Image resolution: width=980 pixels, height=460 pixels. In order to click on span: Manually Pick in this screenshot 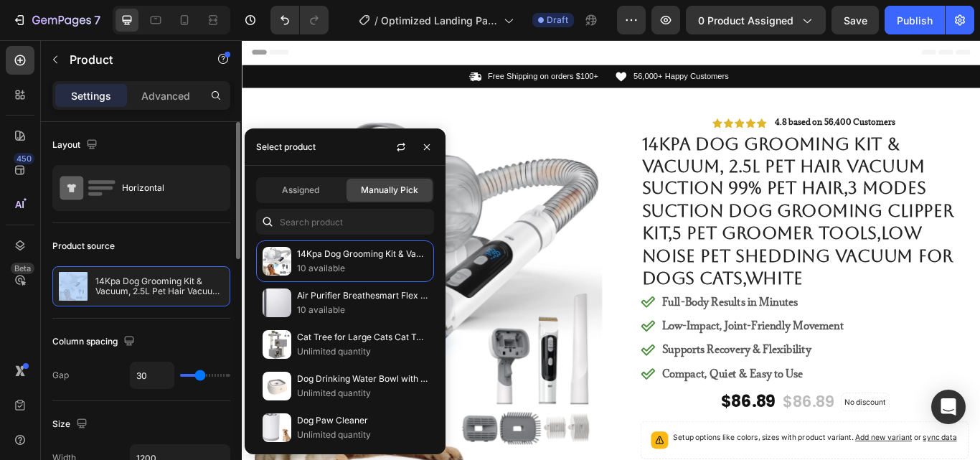, I will do `click(390, 191)`.